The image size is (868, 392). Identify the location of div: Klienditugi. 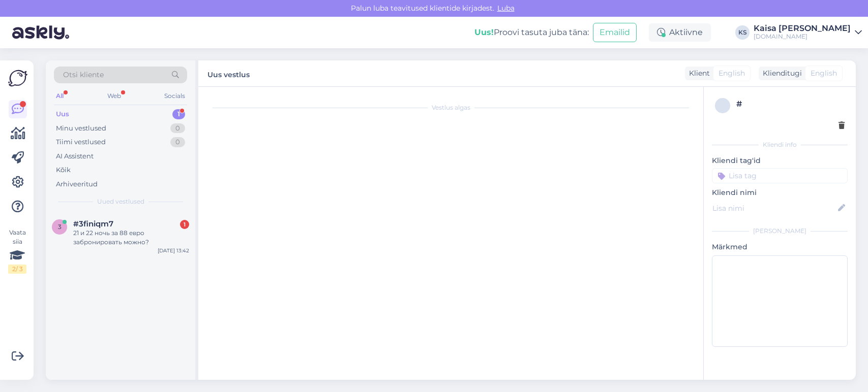
(780, 73).